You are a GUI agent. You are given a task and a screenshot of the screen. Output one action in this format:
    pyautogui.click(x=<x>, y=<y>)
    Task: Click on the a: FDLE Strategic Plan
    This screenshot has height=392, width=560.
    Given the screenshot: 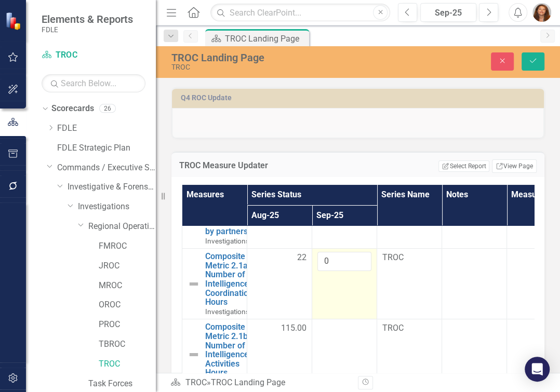 What is the action you would take?
    pyautogui.click(x=106, y=148)
    